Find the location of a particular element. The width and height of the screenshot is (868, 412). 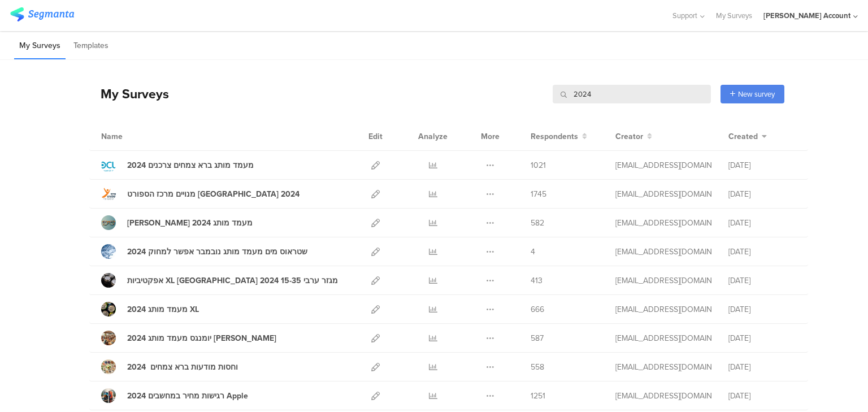

div: 2024 יומנגס מעמד מותג ארצי is located at coordinates (202, 338).